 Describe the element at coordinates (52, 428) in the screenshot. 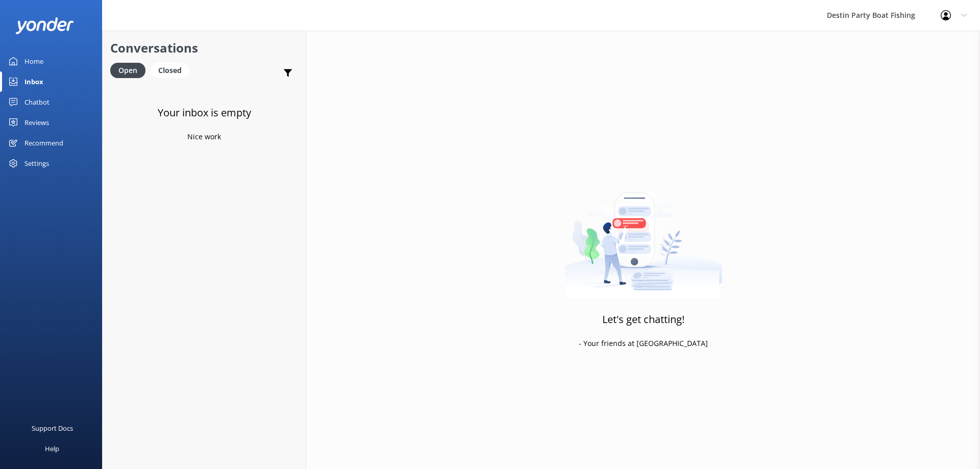

I see `div: Support Docs` at that location.